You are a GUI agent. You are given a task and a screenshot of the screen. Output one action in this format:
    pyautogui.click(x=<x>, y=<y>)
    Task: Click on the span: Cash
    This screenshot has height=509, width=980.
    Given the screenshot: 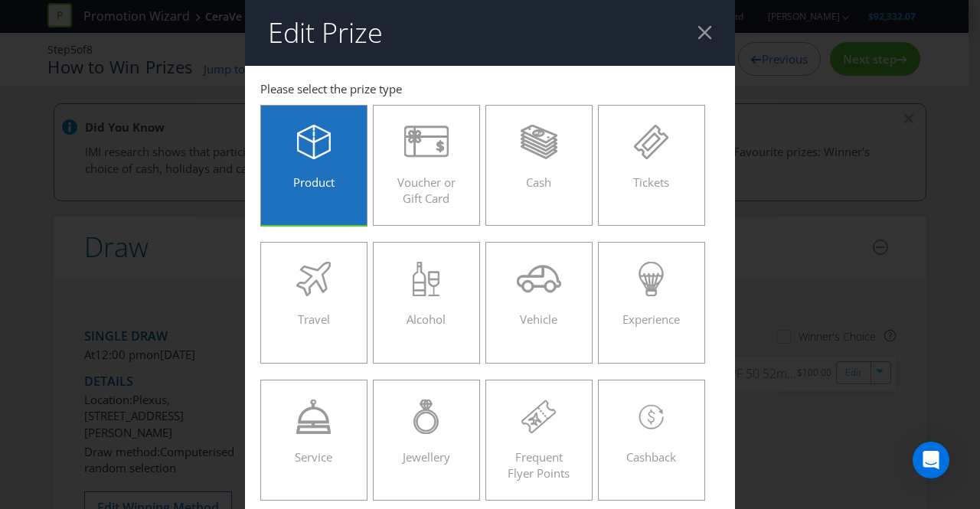 What is the action you would take?
    pyautogui.click(x=538, y=183)
    